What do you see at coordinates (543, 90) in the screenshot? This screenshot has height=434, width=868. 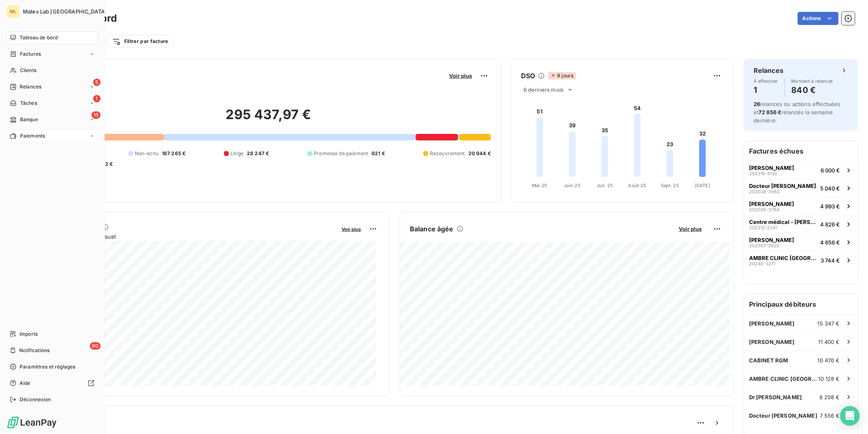 I see `span: 6 derniers mois` at bounding box center [543, 90].